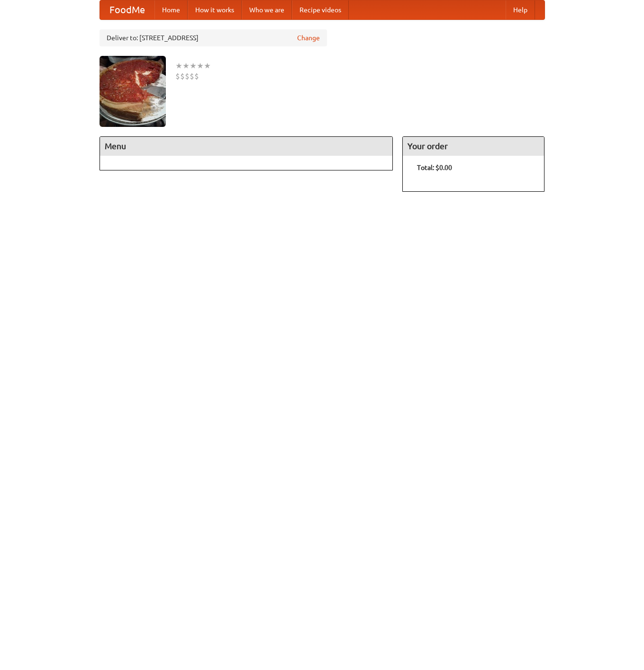 The height and width of the screenshot is (670, 644). Describe the element at coordinates (308, 38) in the screenshot. I see `a: Change` at that location.